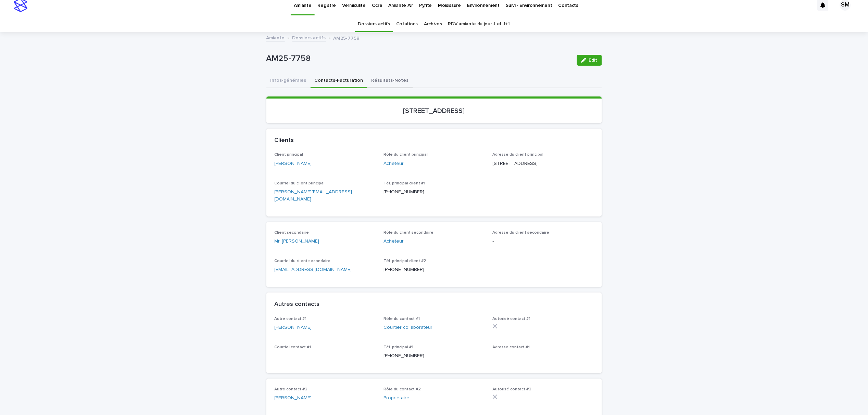 The image size is (868, 415). Describe the element at coordinates (409, 233) in the screenshot. I see `span: Rôle du client secondaire` at that location.